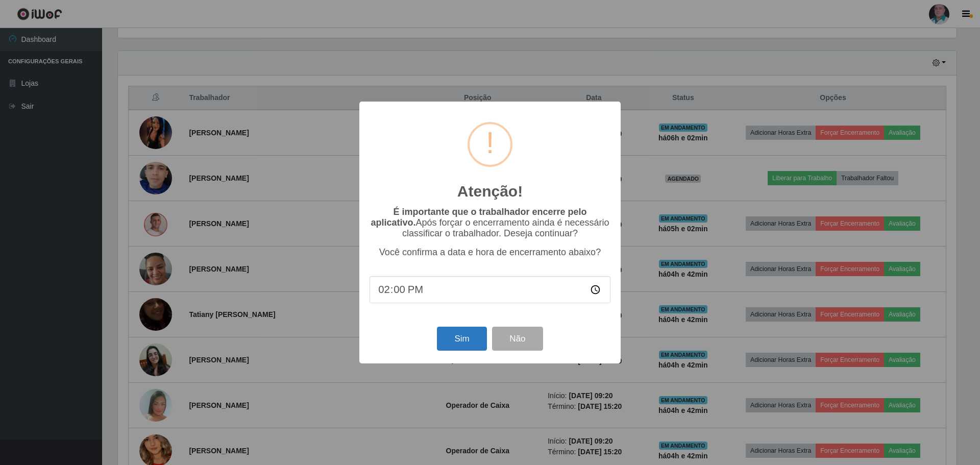 This screenshot has width=980, height=465. What do you see at coordinates (479, 217) in the screenshot?
I see `b: É importante que o trabalhador encerre pelo aplicativo.` at bounding box center [479, 217].